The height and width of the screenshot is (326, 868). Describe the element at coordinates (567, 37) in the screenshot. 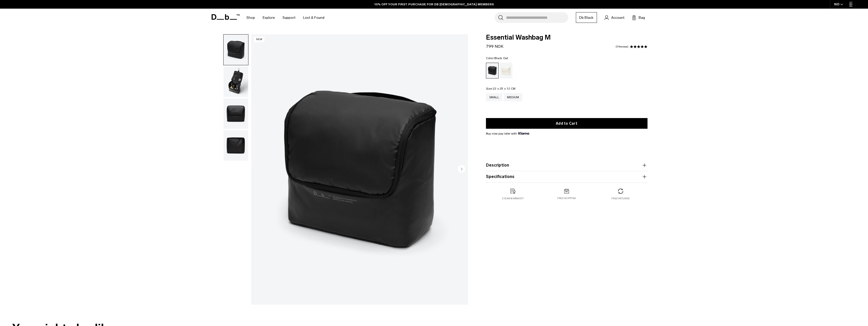

I see `span: Essential Washbag M` at that location.